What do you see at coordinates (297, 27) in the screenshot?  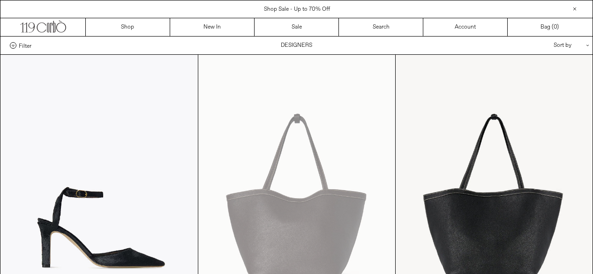 I see `a: Sale` at bounding box center [297, 27].